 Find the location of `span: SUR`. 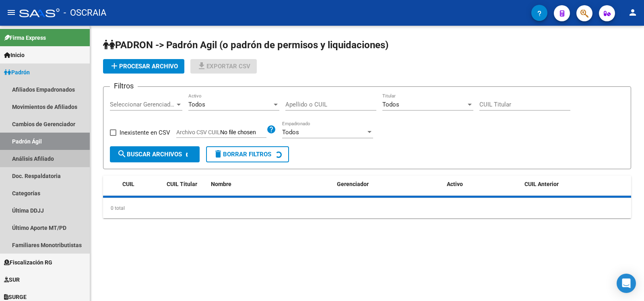

span: SUR is located at coordinates (12, 280).